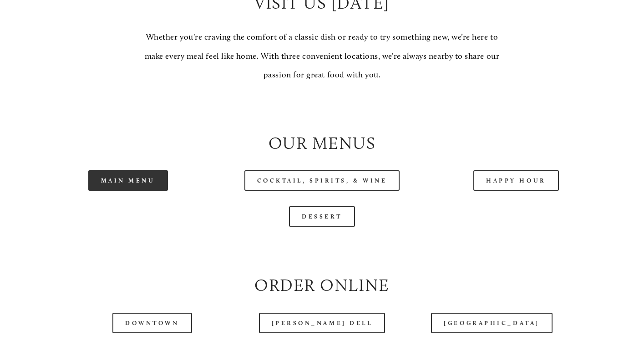 This screenshot has width=644, height=356. I want to click on a: Downtown, so click(152, 323).